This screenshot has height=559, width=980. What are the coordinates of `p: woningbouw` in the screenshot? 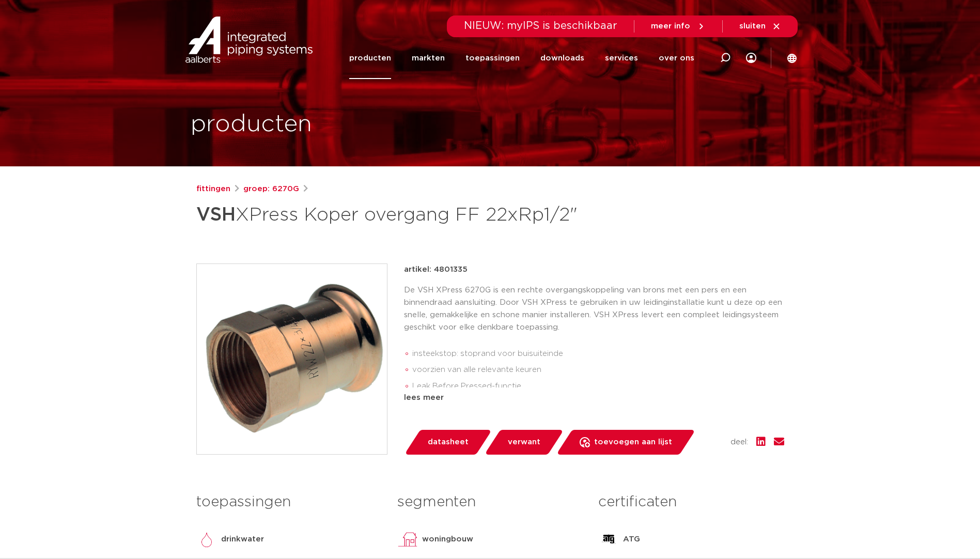 It's located at (447, 539).